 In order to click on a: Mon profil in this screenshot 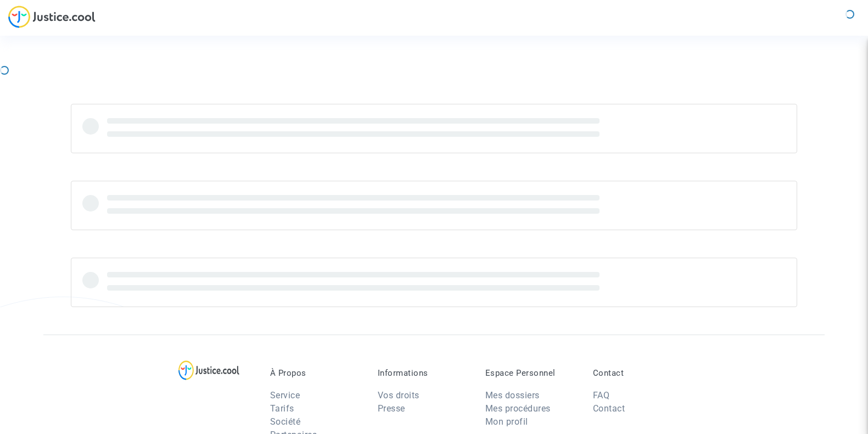, I will do `click(506, 422)`.